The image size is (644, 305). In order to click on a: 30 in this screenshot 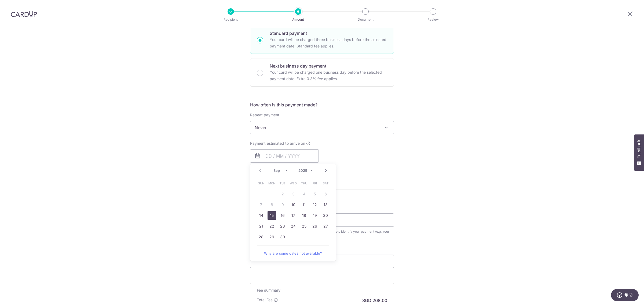, I will do `click(282, 237)`.